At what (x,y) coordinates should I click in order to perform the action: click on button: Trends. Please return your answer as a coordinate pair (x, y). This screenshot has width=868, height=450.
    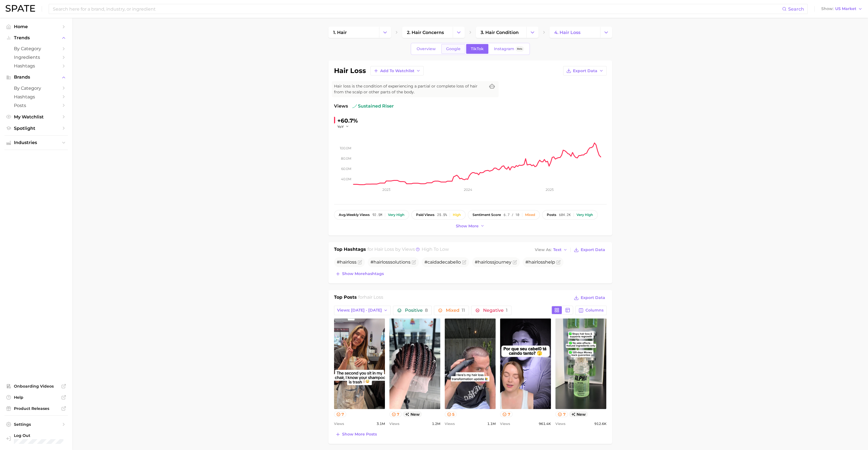
    Looking at the image, I should click on (36, 38).